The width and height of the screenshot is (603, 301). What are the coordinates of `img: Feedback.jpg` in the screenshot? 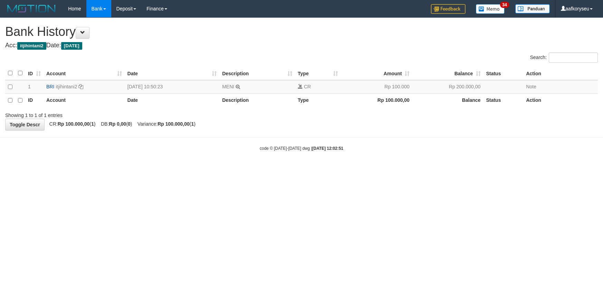 It's located at (448, 9).